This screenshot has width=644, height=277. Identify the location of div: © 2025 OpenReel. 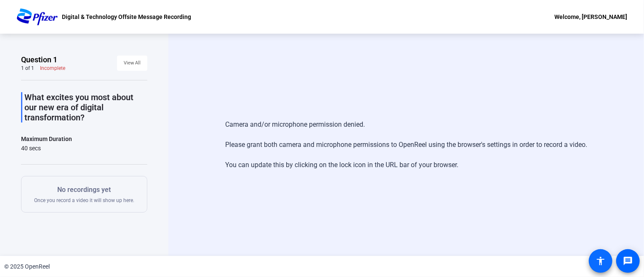
(27, 266).